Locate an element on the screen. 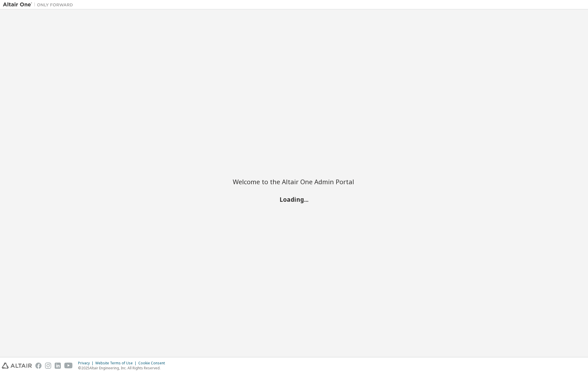 This screenshot has width=588, height=374. h2: Loading... is located at coordinates (294, 199).